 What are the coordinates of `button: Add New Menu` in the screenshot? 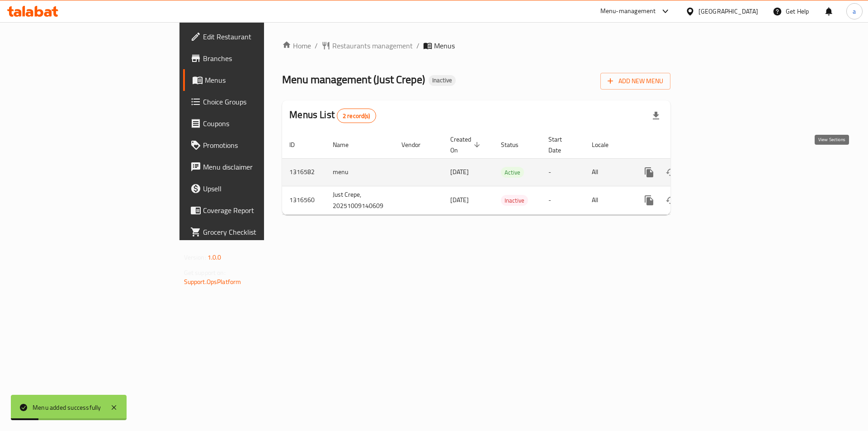 It's located at (635, 81).